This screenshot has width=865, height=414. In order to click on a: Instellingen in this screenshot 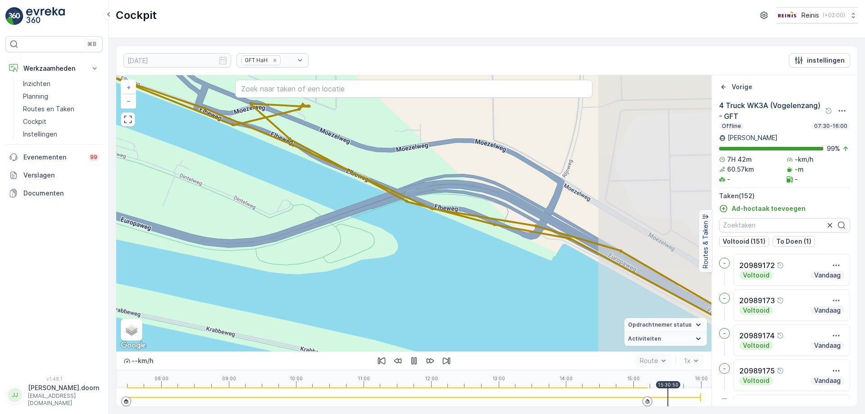, I will do `click(61, 134)`.